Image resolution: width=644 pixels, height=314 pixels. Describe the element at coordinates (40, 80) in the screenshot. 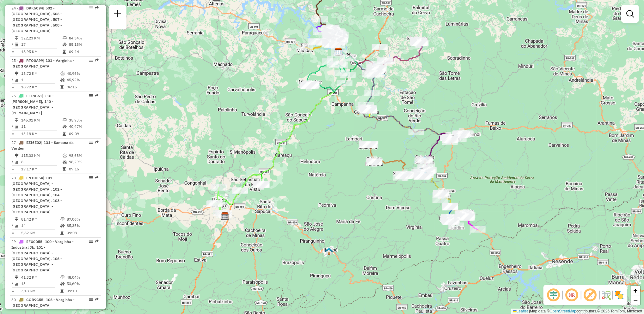

I see `td: 1` at that location.